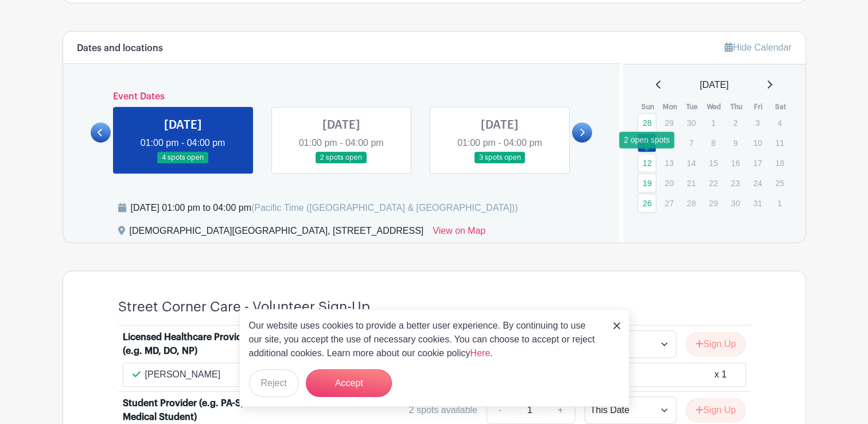 Image resolution: width=868 pixels, height=424 pixels. Describe the element at coordinates (120, 49) in the screenshot. I see `h6: Dates and locations` at that location.